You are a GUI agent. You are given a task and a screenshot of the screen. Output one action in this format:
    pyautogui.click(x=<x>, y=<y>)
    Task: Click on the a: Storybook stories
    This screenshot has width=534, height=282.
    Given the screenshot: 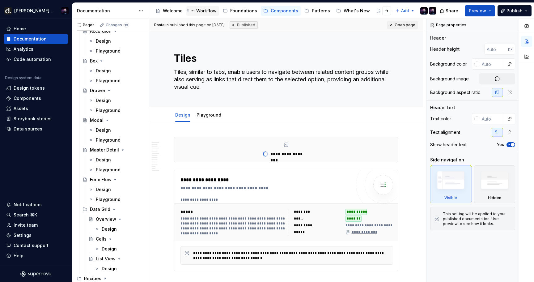 What is the action you would take?
    pyautogui.click(x=36, y=119)
    